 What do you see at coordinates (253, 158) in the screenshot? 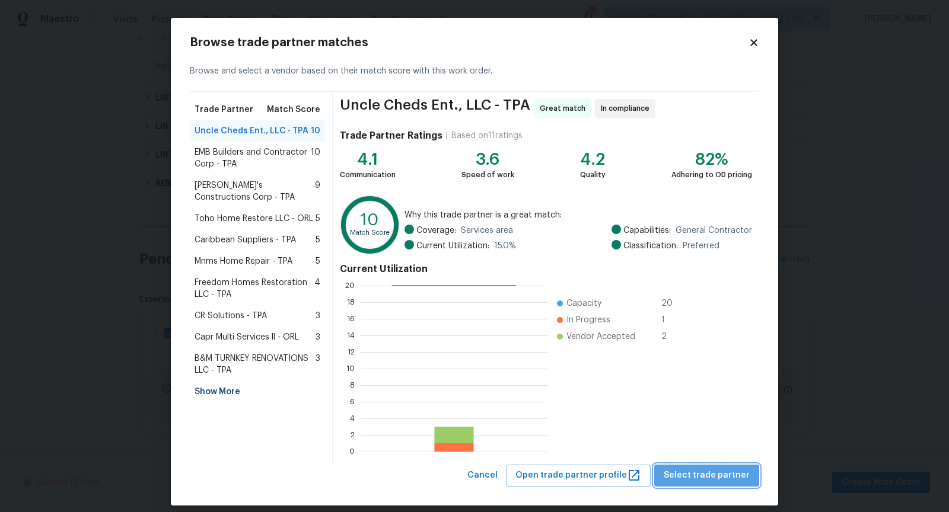
I see `span: EMB Builders and Contractor Corp - TPA` at bounding box center [253, 158].